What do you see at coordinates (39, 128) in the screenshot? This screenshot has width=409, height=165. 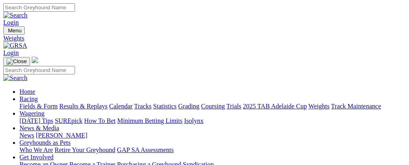 I see `a: News & Media` at bounding box center [39, 128].